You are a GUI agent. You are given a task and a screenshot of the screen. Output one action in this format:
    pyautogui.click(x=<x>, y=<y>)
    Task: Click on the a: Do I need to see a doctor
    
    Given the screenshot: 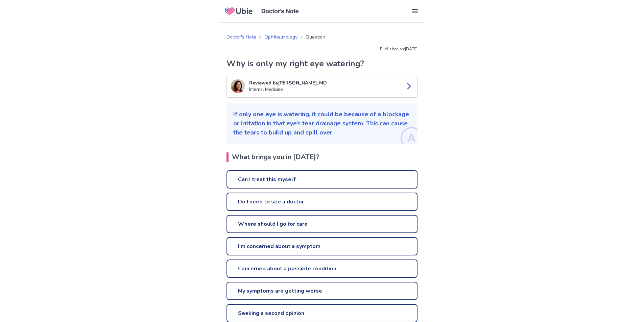 What is the action you would take?
    pyautogui.click(x=322, y=202)
    